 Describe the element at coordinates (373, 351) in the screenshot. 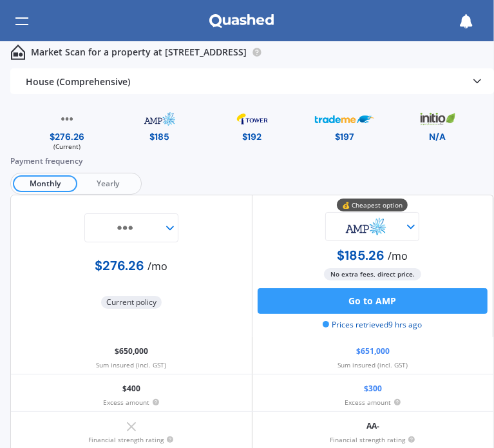

I see `p: $651,000` at that location.